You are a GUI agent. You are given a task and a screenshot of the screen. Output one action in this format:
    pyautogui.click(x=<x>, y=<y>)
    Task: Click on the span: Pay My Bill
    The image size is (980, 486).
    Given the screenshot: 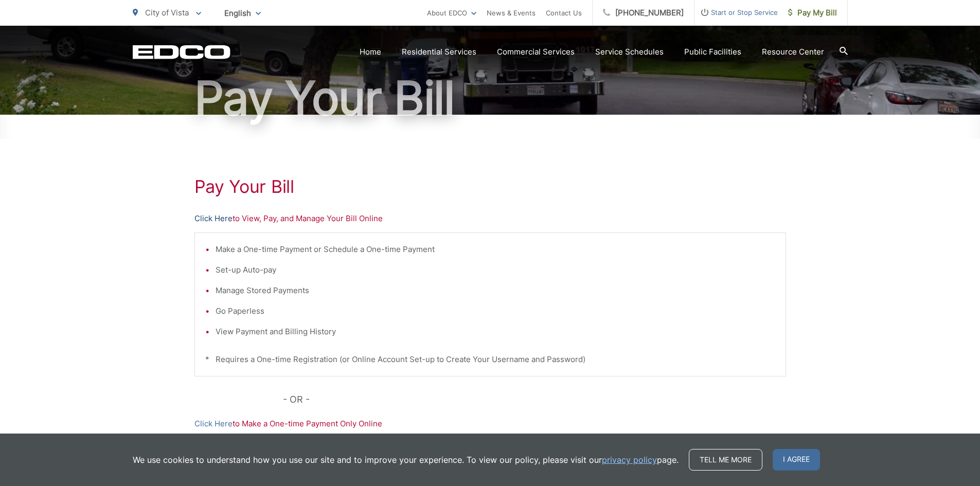 What is the action you would take?
    pyautogui.click(x=813, y=13)
    